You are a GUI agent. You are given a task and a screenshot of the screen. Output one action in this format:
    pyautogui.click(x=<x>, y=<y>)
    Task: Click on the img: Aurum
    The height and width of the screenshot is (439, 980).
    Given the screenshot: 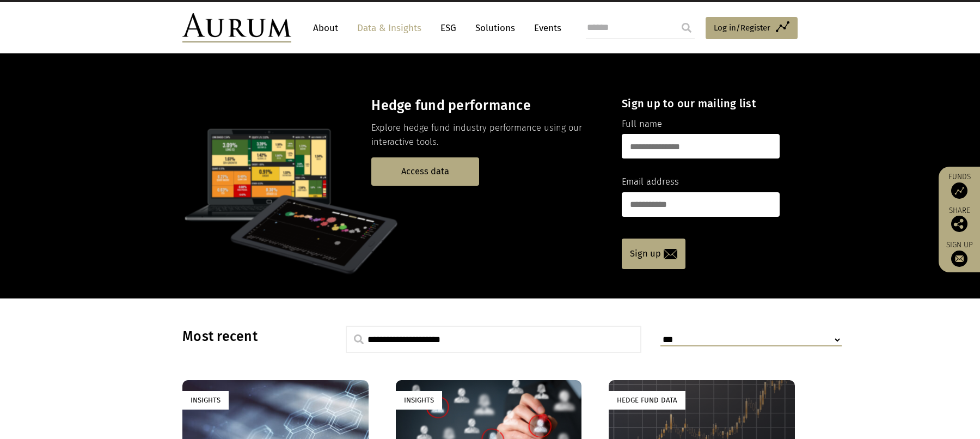 What is the action you would take?
    pyautogui.click(x=237, y=28)
    